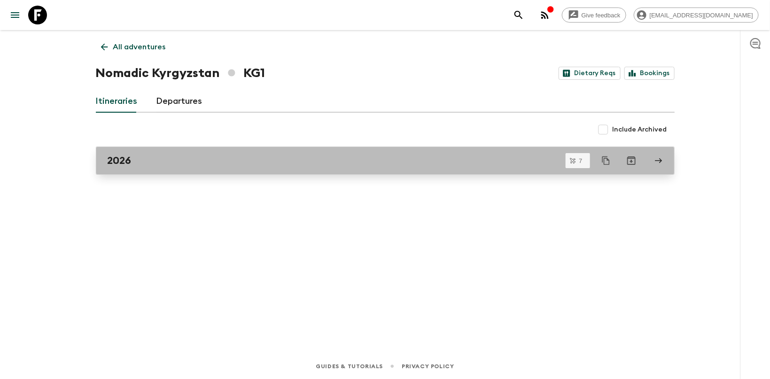 The height and width of the screenshot is (379, 770). I want to click on a: Itineraries, so click(116, 101).